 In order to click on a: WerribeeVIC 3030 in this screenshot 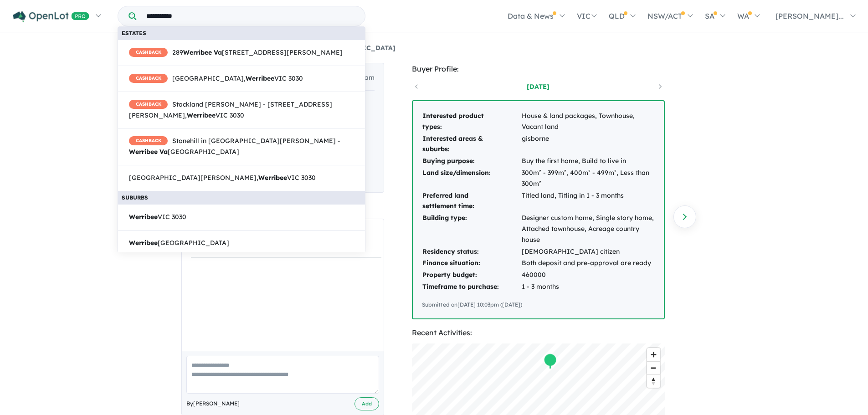, I will do `click(241, 218)`.